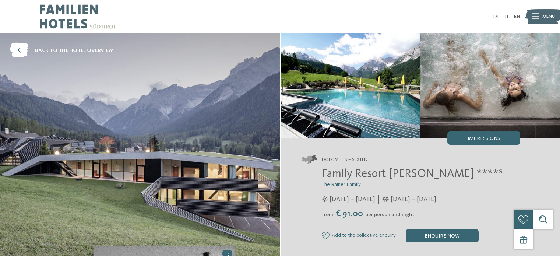 Image resolution: width=560 pixels, height=256 pixels. I want to click on a: DE, so click(496, 17).